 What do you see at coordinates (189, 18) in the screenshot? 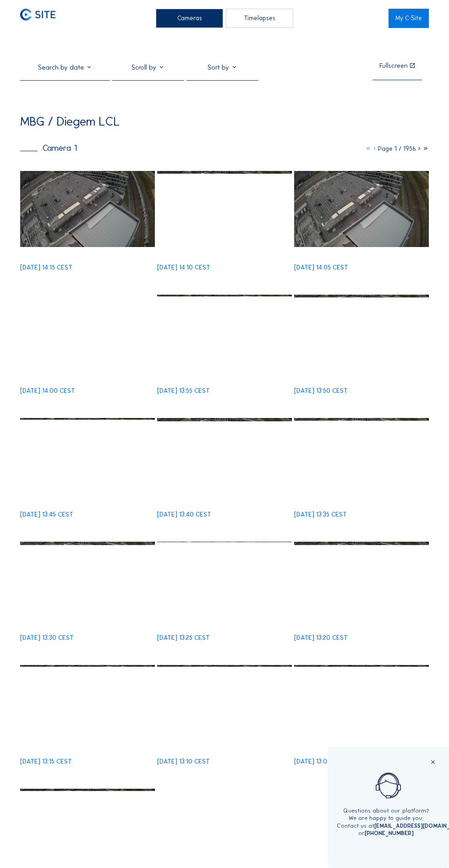
I see `div: Cameras` at bounding box center [189, 18].